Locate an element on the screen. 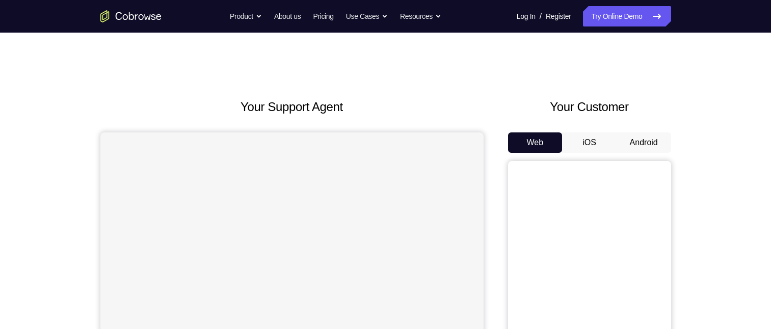 The height and width of the screenshot is (329, 771). button: Web is located at coordinates (535, 143).